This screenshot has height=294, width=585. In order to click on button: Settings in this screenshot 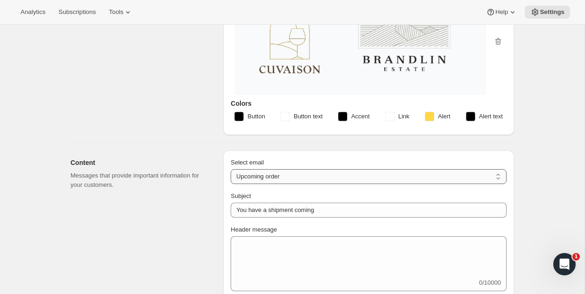, I will do `click(547, 12)`.